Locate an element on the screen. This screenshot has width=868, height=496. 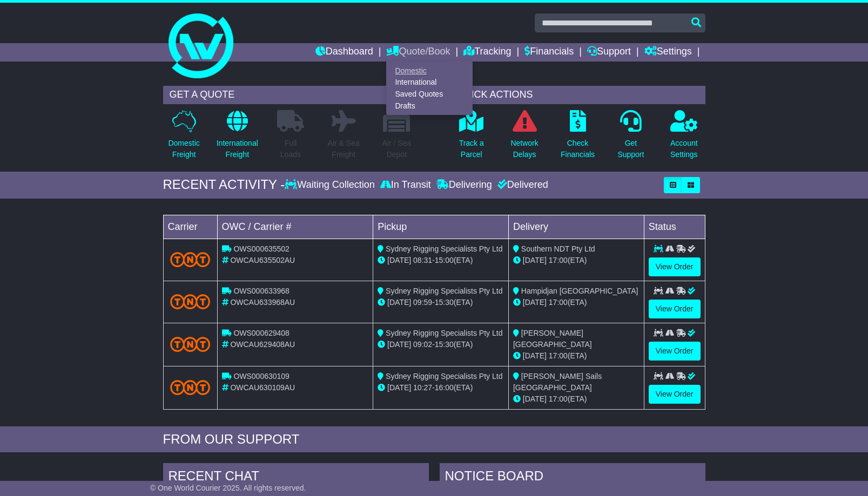
div: FROM OUR SUPPORT is located at coordinates (435, 439).